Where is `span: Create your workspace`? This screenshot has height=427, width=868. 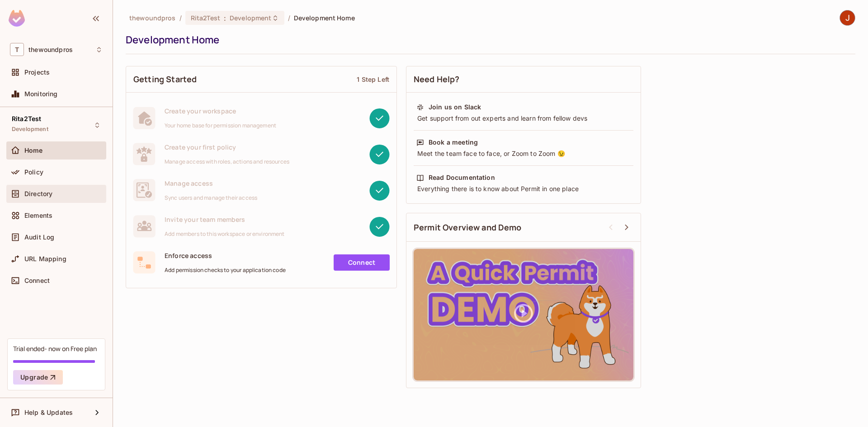 span: Create your workspace is located at coordinates (220, 111).